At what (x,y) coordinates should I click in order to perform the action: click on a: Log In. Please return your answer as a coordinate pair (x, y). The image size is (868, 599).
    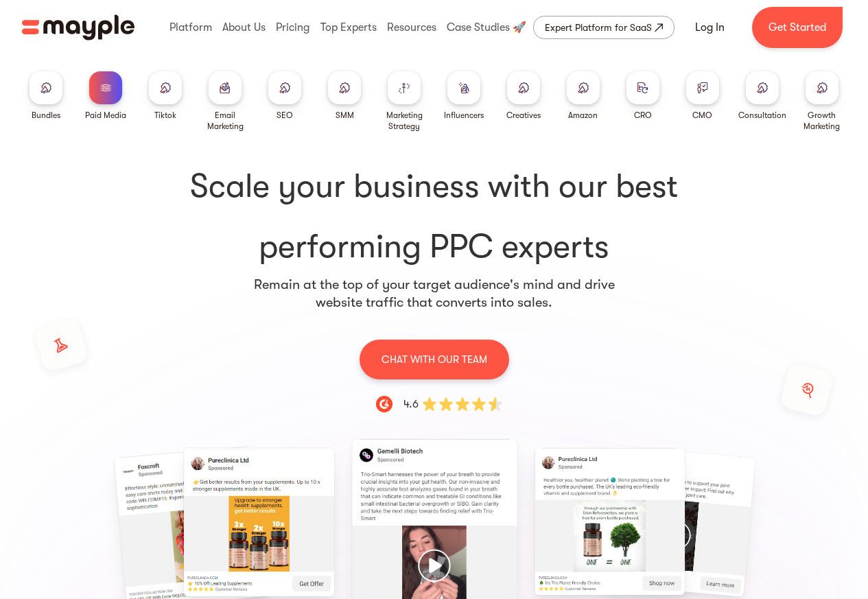
    Looking at the image, I should click on (710, 27).